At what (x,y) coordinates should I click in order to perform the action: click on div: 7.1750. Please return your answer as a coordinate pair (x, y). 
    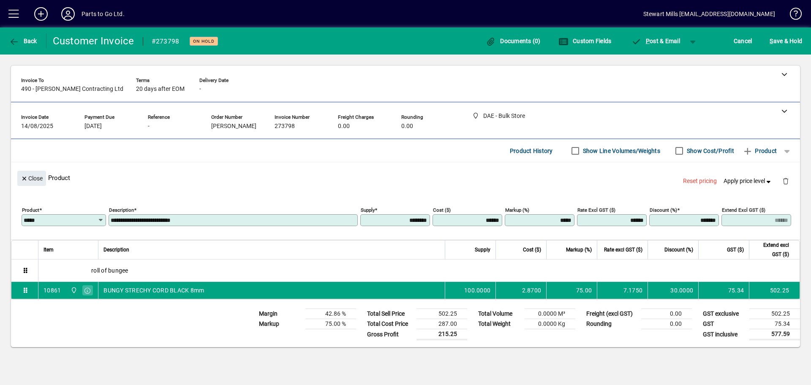
    Looking at the image, I should click on (622, 290).